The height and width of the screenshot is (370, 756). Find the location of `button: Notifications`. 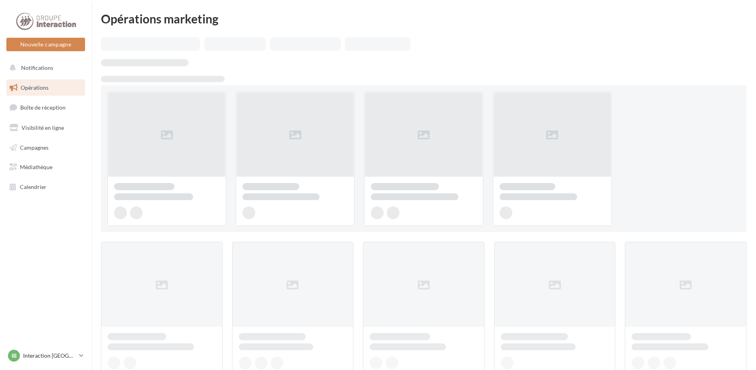

button: Notifications is located at coordinates (44, 68).